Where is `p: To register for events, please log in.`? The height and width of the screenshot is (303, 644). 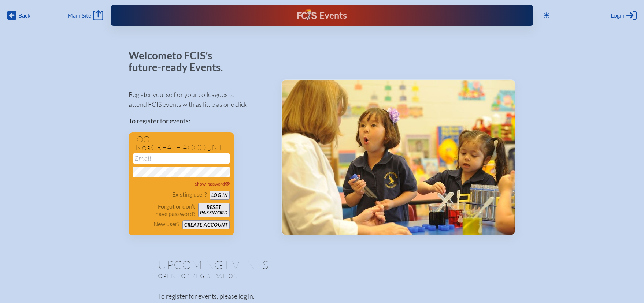
p: To register for events, please log in. is located at coordinates (322, 296).